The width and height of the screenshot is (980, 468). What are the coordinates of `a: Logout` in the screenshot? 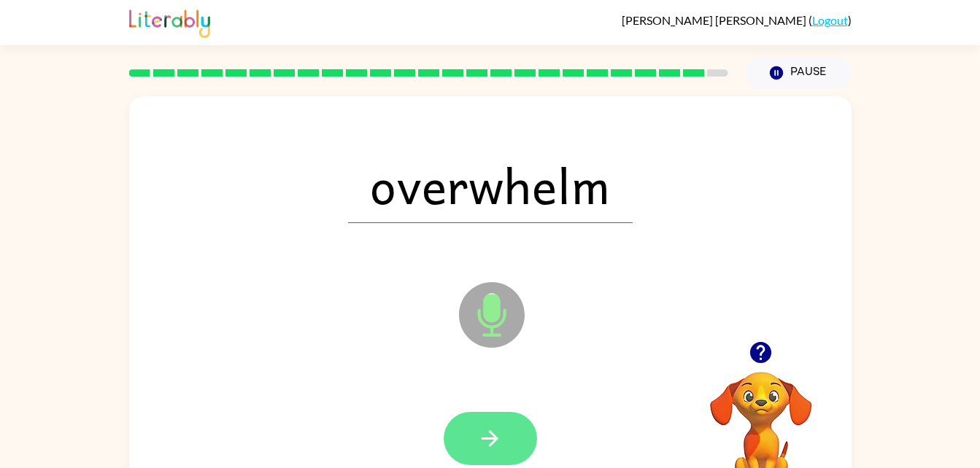 It's located at (829, 20).